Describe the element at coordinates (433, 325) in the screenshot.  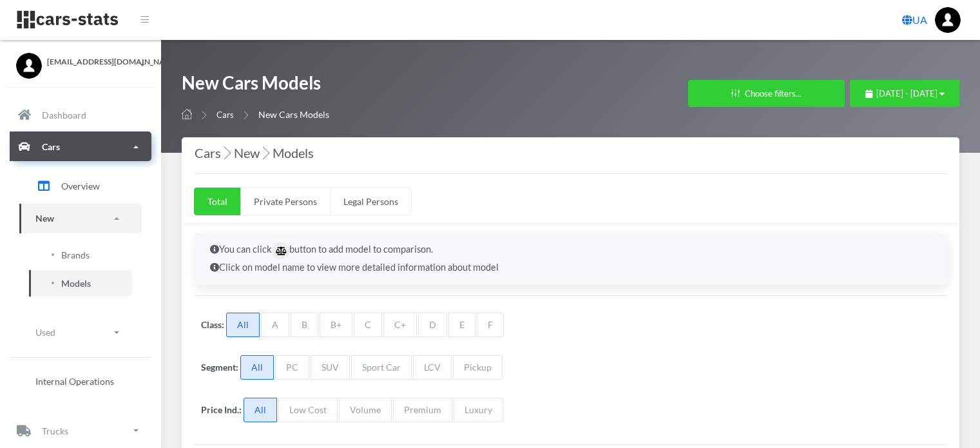
I see `span: D` at that location.